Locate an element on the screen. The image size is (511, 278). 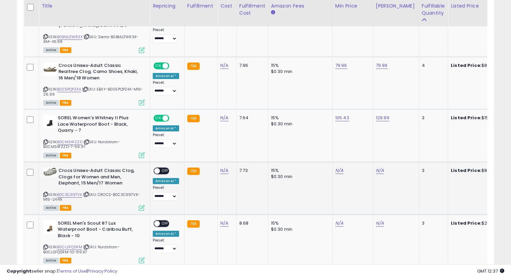
div: Cost is located at coordinates (227, 6).